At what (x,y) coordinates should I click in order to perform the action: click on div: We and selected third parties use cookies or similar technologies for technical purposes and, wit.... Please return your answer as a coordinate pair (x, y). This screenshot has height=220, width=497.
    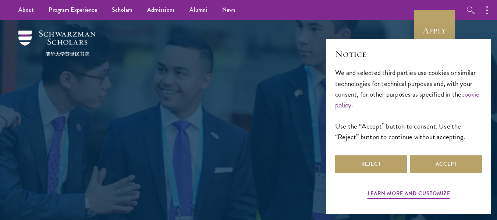
    Looking at the image, I should click on (408, 104).